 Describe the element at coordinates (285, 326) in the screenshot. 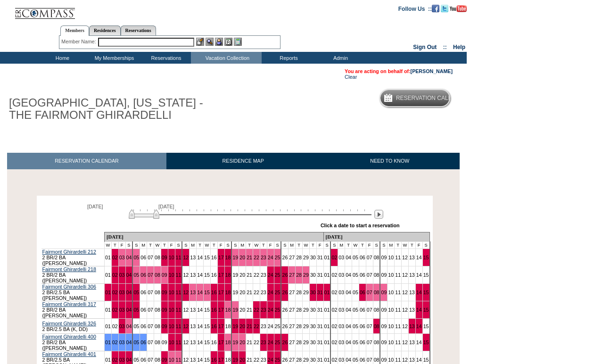

I see `a: 26` at that location.